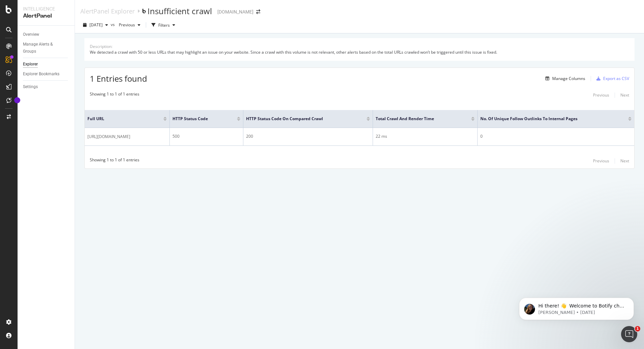  I want to click on span: Previous, so click(125, 25).